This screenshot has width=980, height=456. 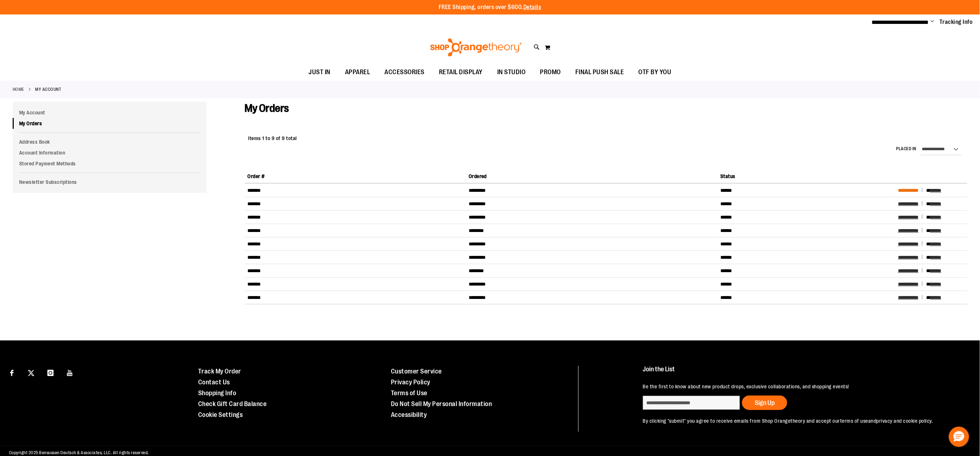 I want to click on a: Accessibility, so click(x=409, y=414).